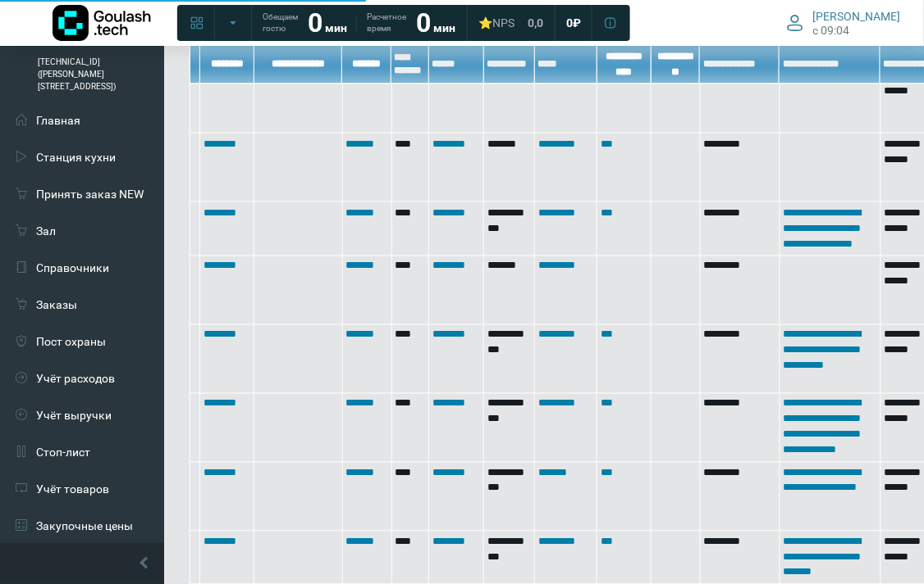 Image resolution: width=924 pixels, height=584 pixels. Describe the element at coordinates (280, 23) in the screenshot. I see `span: Обещаем гостю` at that location.